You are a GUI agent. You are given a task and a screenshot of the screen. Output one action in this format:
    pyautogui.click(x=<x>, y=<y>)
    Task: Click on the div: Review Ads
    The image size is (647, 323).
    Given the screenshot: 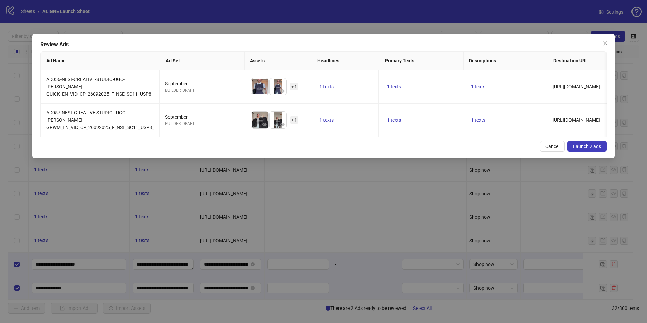 What is the action you would take?
    pyautogui.click(x=323, y=44)
    